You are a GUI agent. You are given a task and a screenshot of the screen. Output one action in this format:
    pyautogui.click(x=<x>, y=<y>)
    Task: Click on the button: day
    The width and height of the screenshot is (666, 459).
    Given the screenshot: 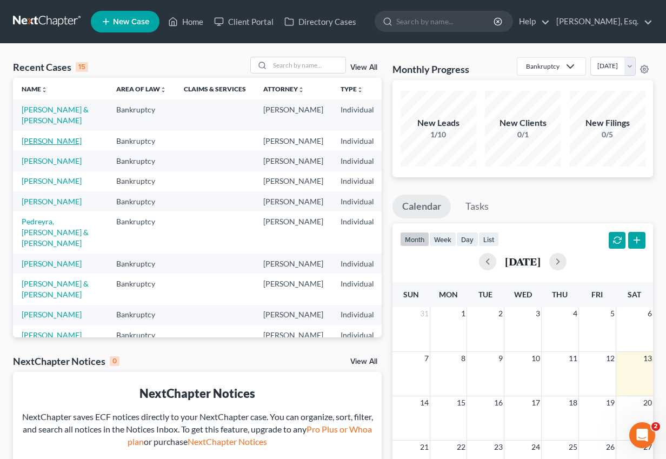 What is the action you would take?
    pyautogui.click(x=467, y=239)
    